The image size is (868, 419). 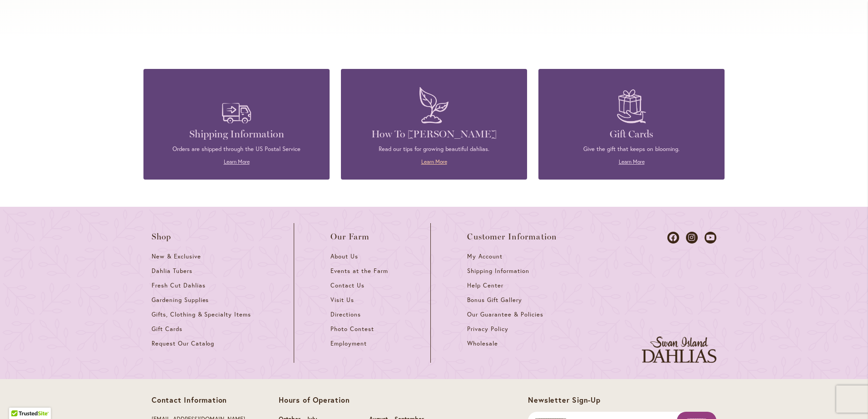 I want to click on span: Directions, so click(x=345, y=315).